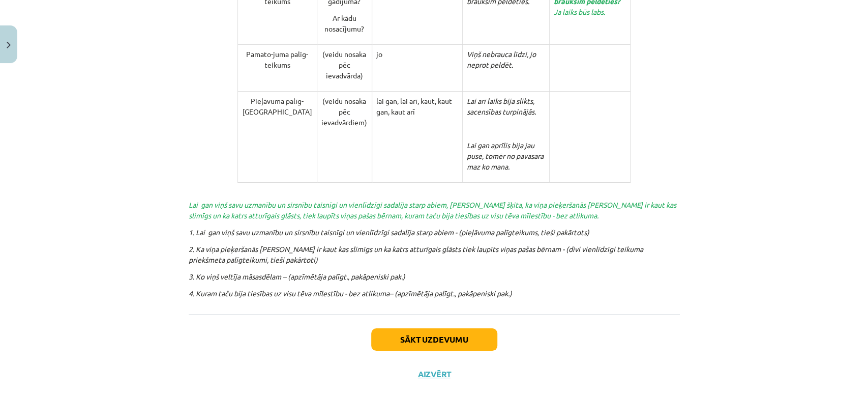 The image size is (868, 393). I want to click on i: Lai arī laiks bija slikts, sacensības turpinājās., so click(502, 106).